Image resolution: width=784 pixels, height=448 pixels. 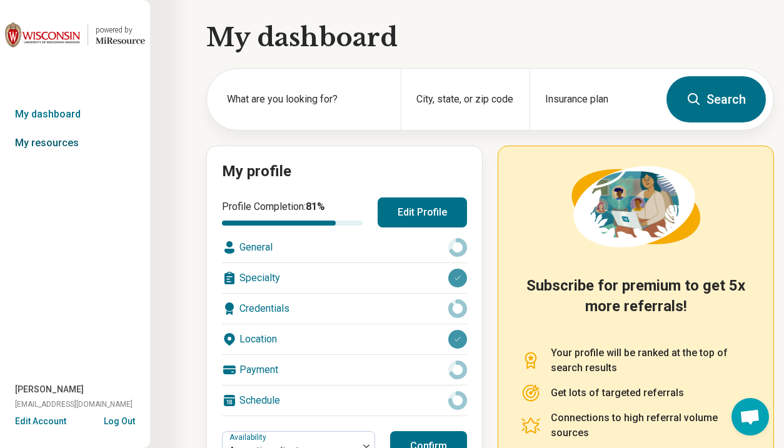 I want to click on p: Connections to high referral volume sources, so click(x=651, y=426).